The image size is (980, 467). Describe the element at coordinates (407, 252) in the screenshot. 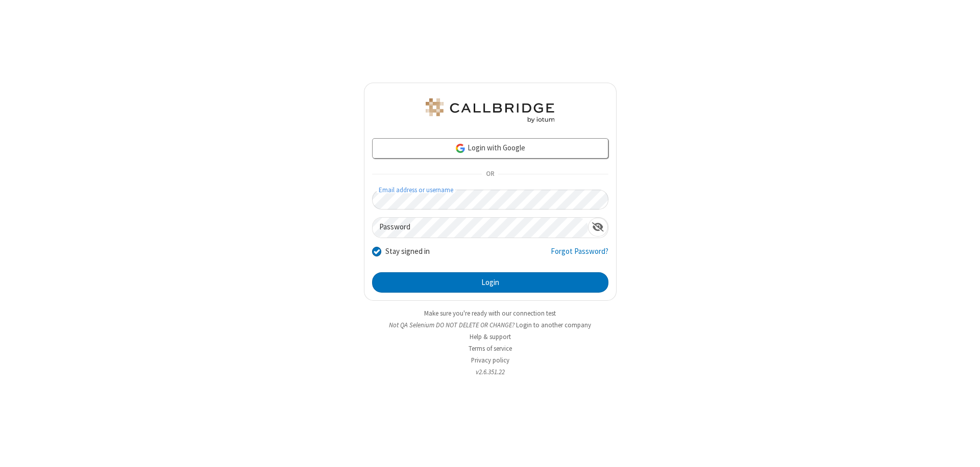

I see `label: Stay signed in` at that location.